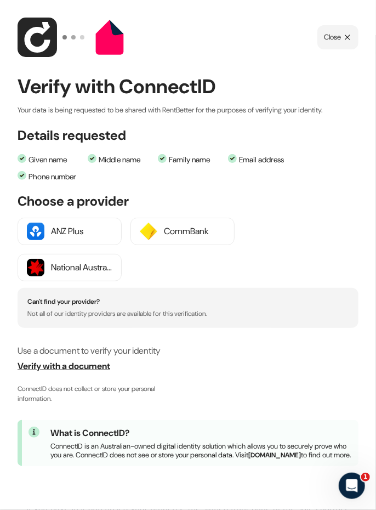 The height and width of the screenshot is (510, 376). I want to click on span: Close, so click(332, 37).